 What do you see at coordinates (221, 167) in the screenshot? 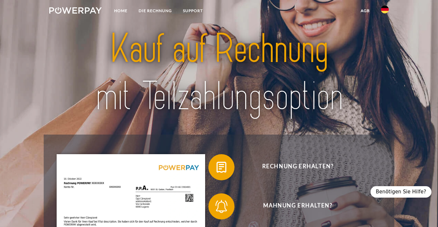
I see `img: qb_bill.svg` at bounding box center [221, 167].